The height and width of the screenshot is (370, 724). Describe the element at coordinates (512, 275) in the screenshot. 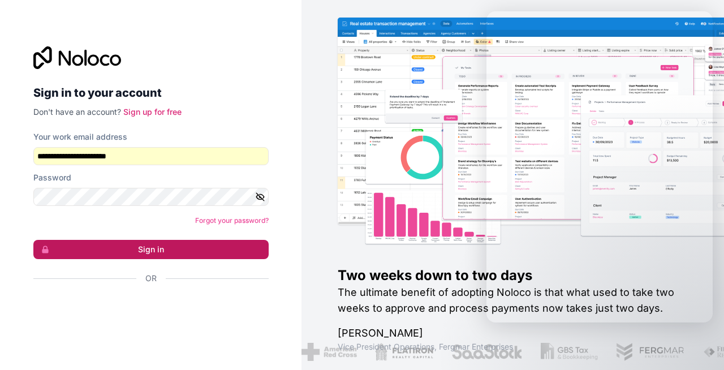

I see `h1: Two weeks down to two days` at that location.